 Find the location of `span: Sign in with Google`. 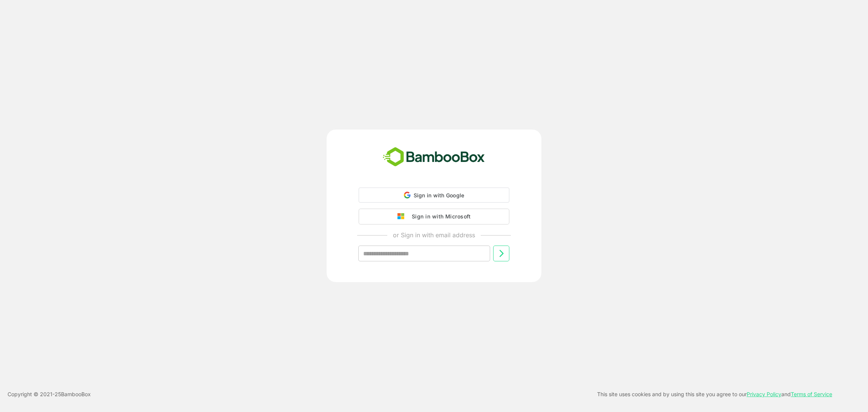

span: Sign in with Google is located at coordinates (439, 195).